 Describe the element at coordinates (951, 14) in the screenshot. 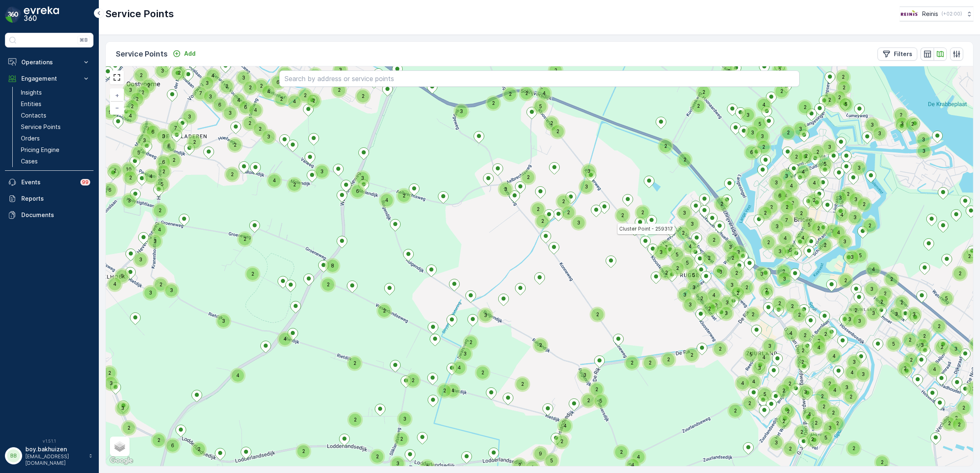

I see `p: ( +02:00 )` at that location.